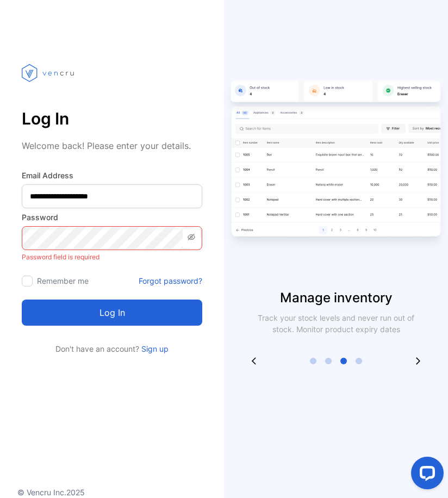  Describe the element at coordinates (336, 166) in the screenshot. I see `img: slider image` at that location.